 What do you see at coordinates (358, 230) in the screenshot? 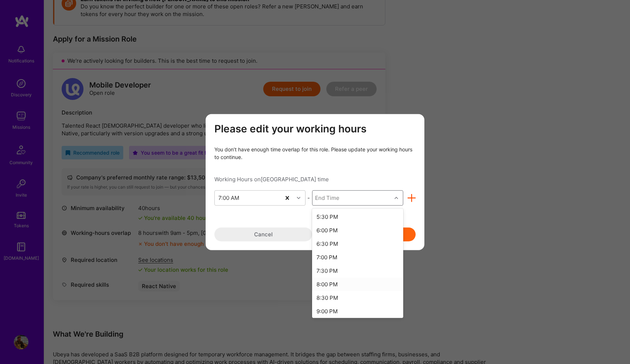
I see `div: 6:00 PM` at bounding box center [358, 230].